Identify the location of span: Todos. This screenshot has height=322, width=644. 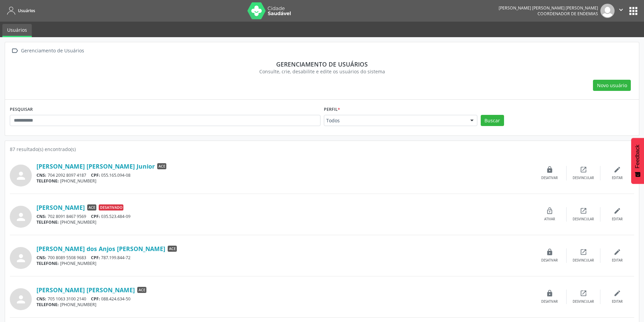
(394, 121).